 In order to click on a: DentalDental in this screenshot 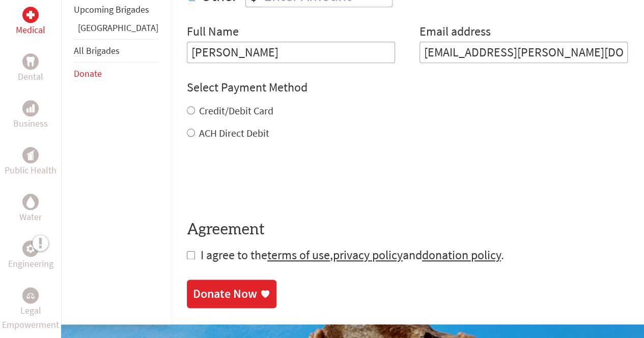, I will do `click(31, 68)`.